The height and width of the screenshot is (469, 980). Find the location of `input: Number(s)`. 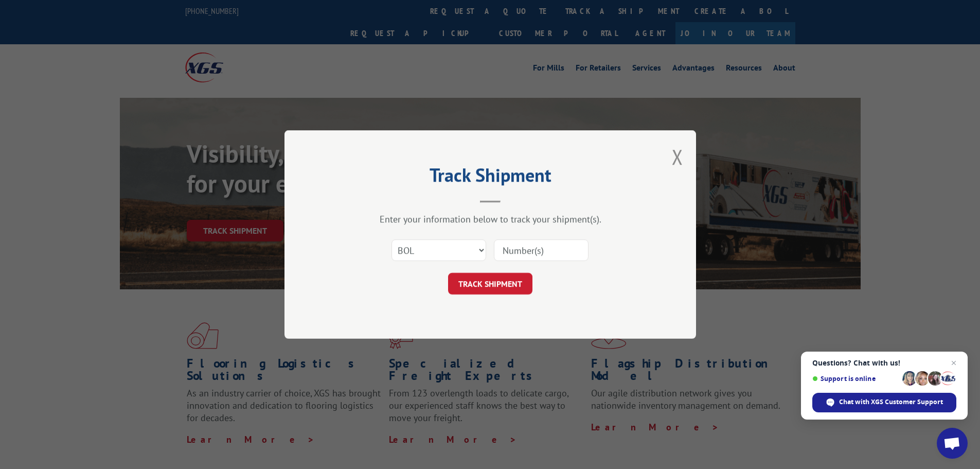

input: Number(s) is located at coordinates (541, 250).